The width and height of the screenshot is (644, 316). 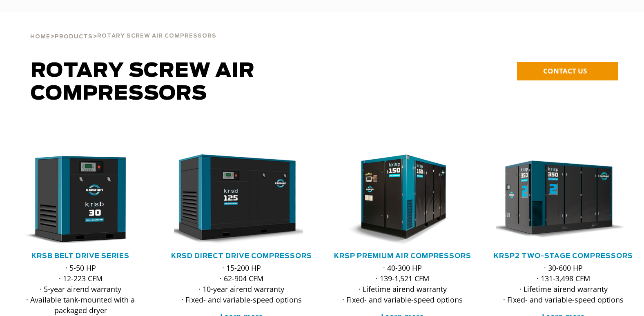 I want to click on div: krsp350, so click(x=564, y=200).